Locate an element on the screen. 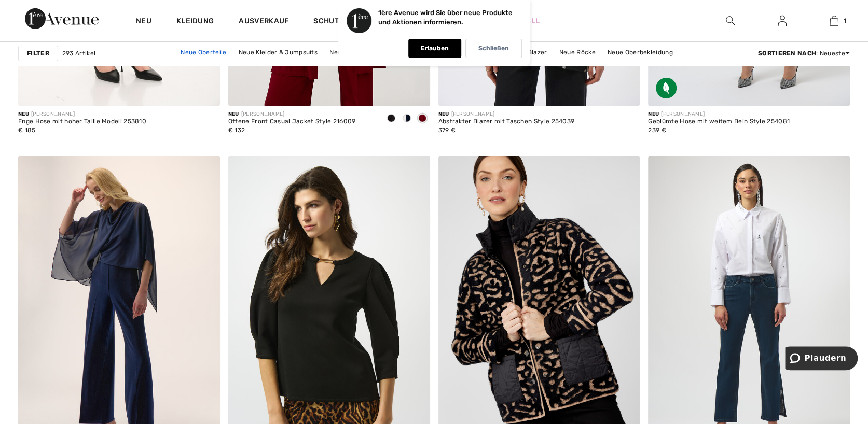 The width and height of the screenshot is (868, 424). img: Meine Tasche is located at coordinates (834, 21).